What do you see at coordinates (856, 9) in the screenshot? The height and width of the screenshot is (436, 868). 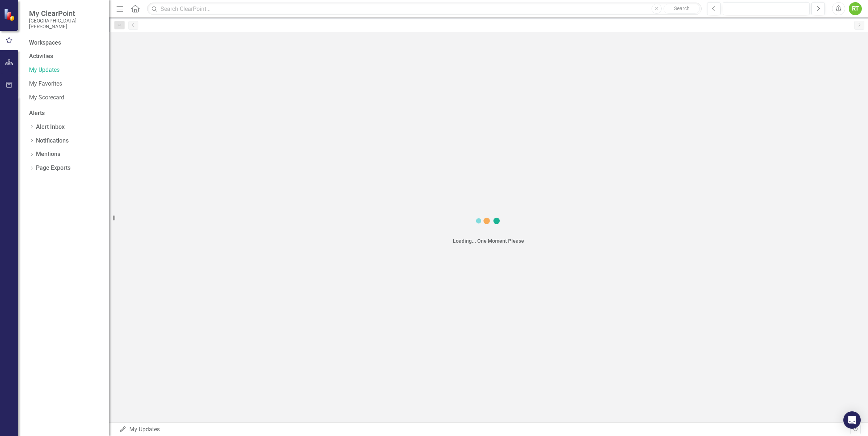 I see `button: RT` at bounding box center [856, 9].